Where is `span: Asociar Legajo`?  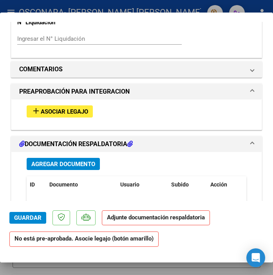 span: Asociar Legajo is located at coordinates (64, 111).